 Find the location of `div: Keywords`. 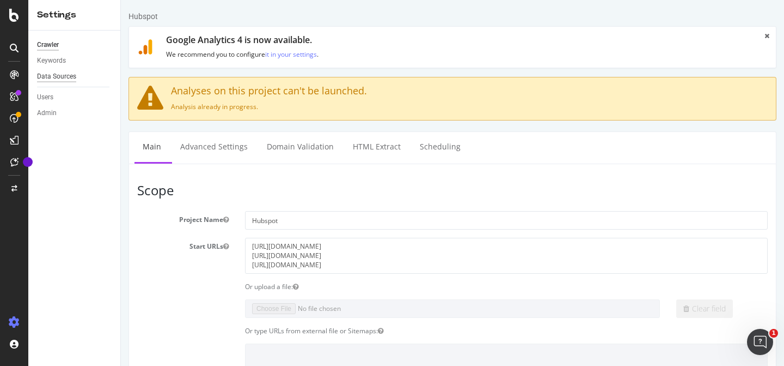

div: Keywords is located at coordinates (51, 60).